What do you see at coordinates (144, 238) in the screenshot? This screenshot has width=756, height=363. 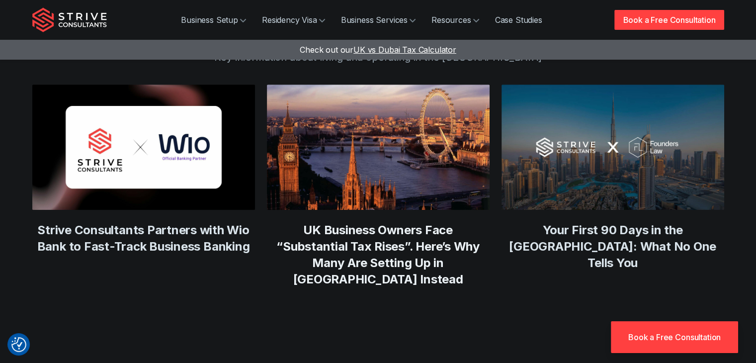 I see `a: Strive Consultants Partners with Wio Bank to Fast-Track Business Banking` at bounding box center [144, 238].